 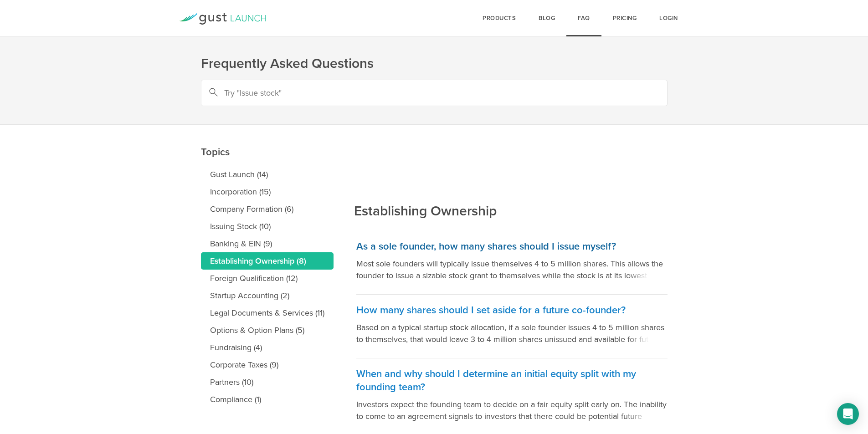 I want to click on a: Foreign Qualification (12), so click(x=267, y=278).